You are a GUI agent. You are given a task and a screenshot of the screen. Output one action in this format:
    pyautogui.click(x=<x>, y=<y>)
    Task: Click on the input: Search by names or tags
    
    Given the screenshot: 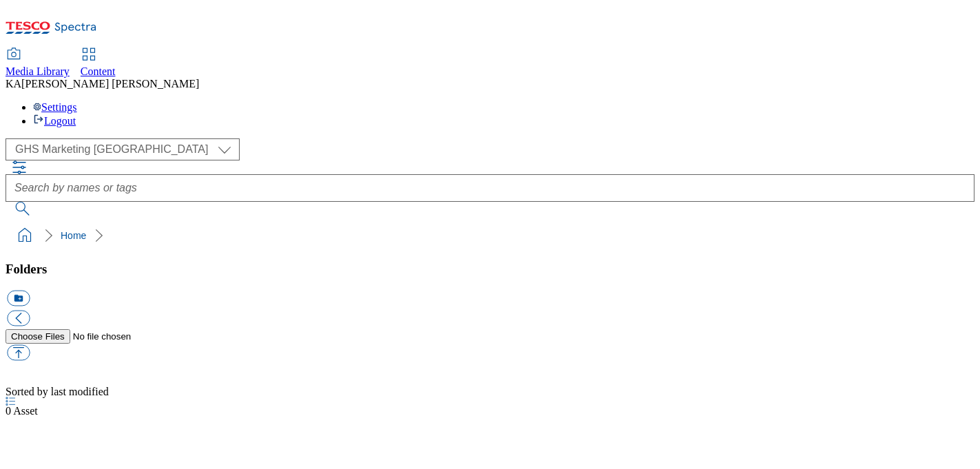 What is the action you would take?
    pyautogui.click(x=490, y=187)
    